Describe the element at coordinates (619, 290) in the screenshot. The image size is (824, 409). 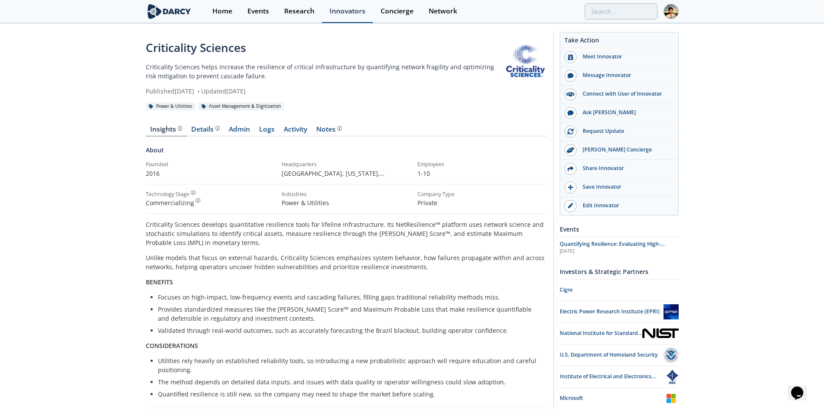
I see `div: Cigre` at that location.